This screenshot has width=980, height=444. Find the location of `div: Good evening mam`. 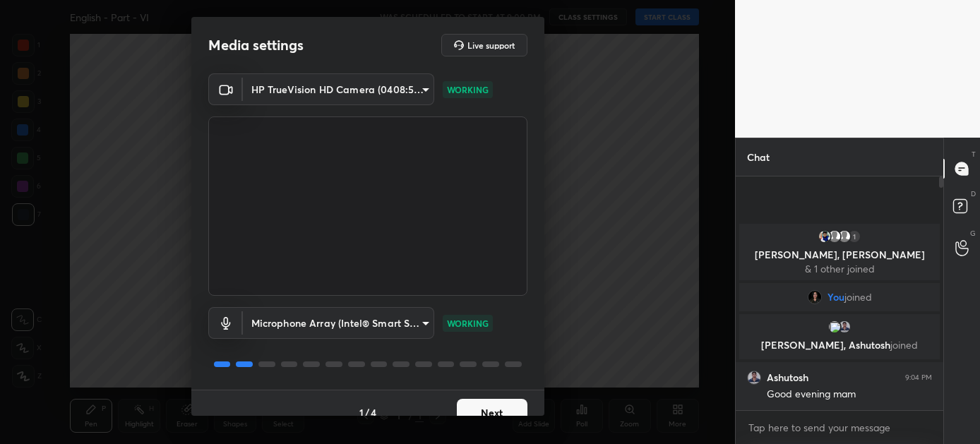

div: Good evening mam is located at coordinates (849, 395).